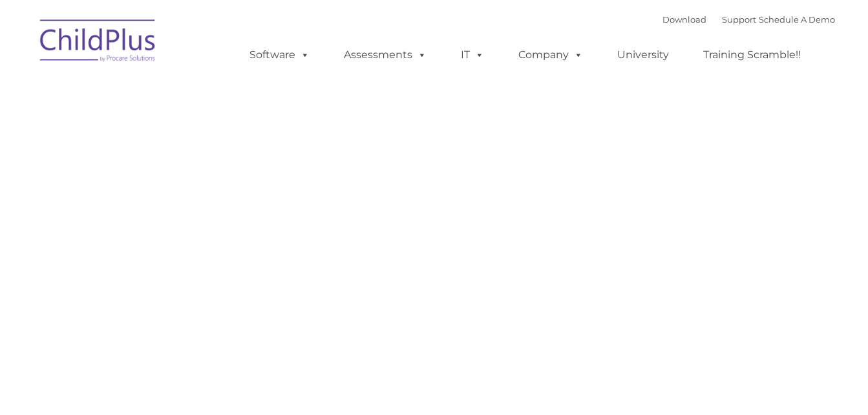 Image resolution: width=868 pixels, height=415 pixels. I want to click on a: Schedule A Demo, so click(797, 19).